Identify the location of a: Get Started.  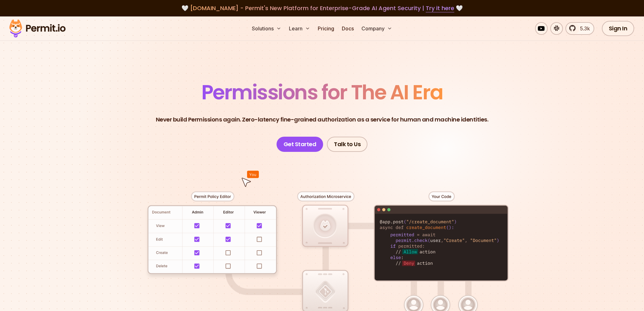
(300, 145).